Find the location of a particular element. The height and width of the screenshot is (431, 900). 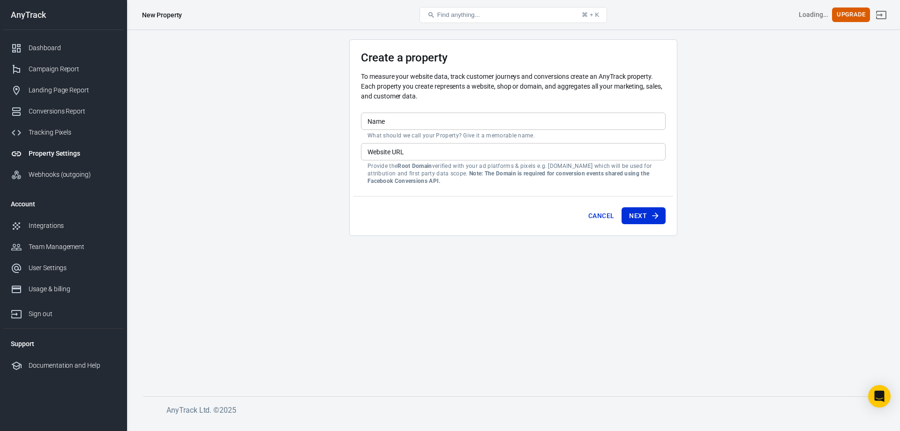

h6: AnyTrack Ltd. © 2025 is located at coordinates (518, 410).